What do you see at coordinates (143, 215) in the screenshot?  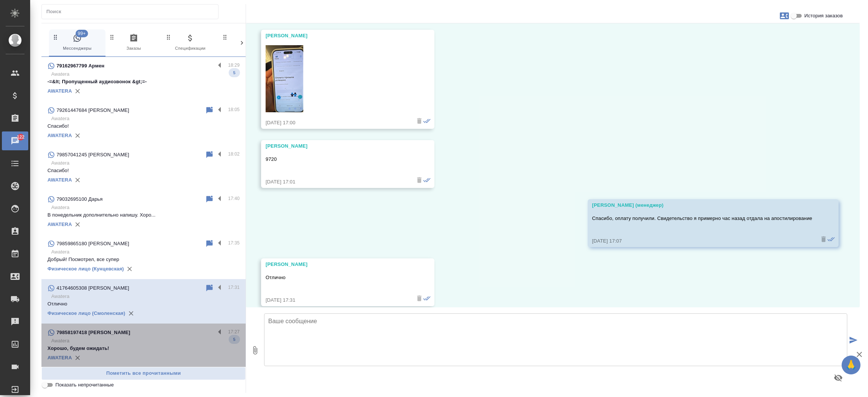 I see `p: В понедельник дополнительно напишу. Хоро...` at bounding box center [143, 215].